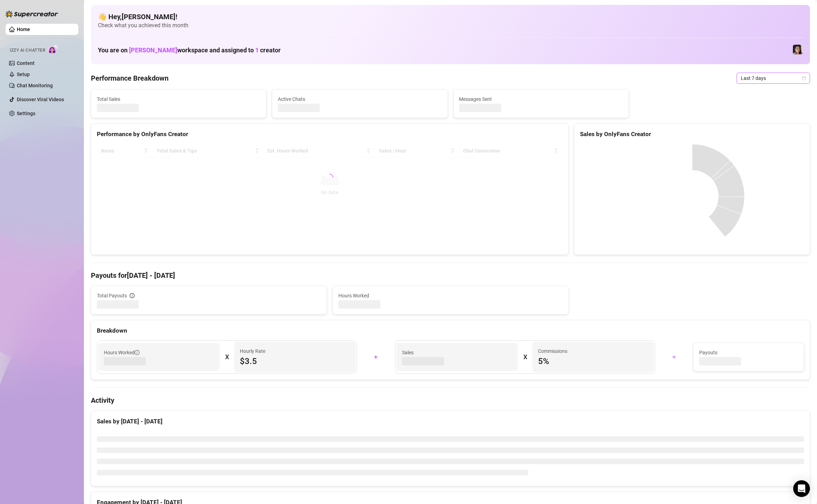 The image size is (817, 504). I want to click on a: Discover Viral Videos, so click(40, 100).